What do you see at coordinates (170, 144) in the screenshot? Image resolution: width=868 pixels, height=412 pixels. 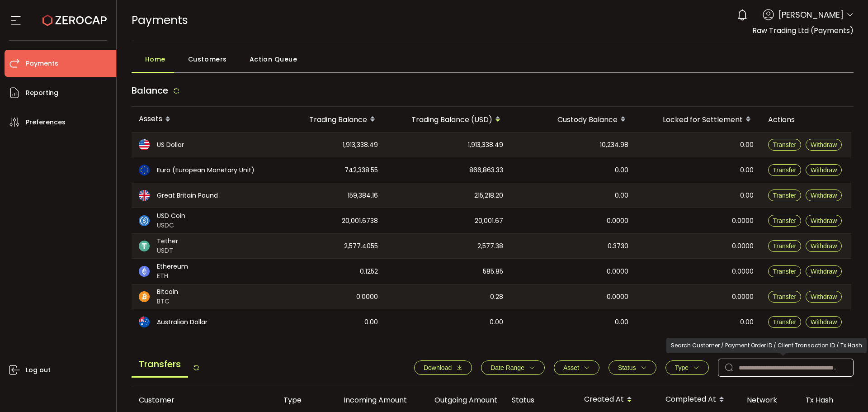 I see `span: US Dollar` at bounding box center [170, 144].